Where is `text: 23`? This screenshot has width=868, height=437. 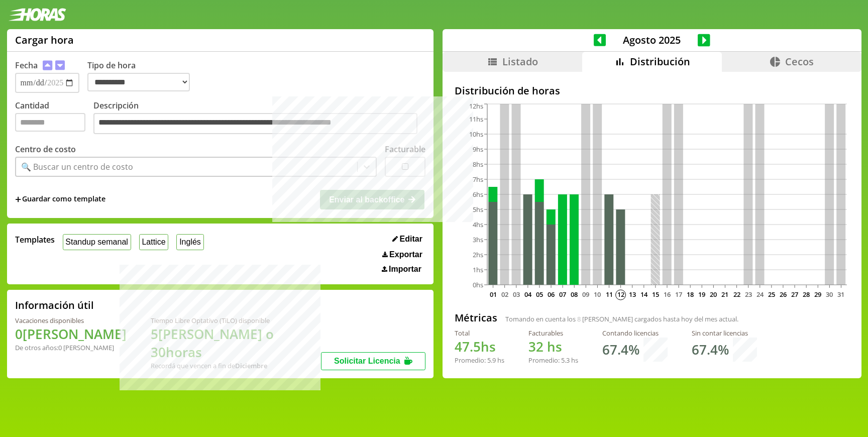
text: 23 is located at coordinates (748, 294).